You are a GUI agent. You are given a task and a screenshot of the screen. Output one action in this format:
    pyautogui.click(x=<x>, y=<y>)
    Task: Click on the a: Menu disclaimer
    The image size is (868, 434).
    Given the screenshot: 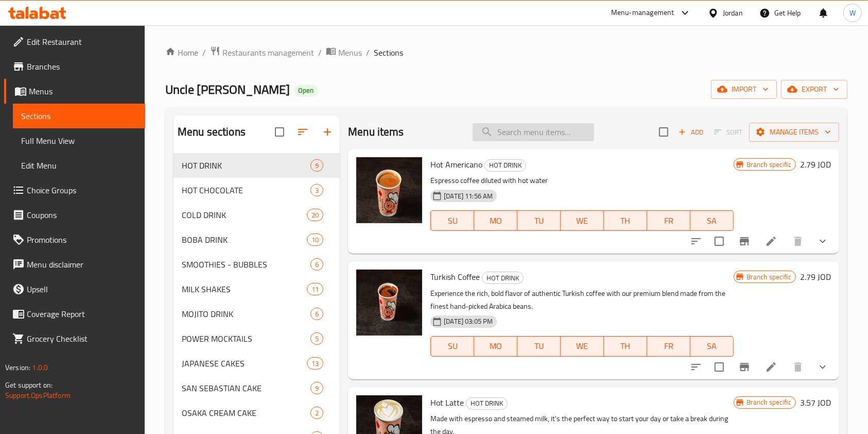 What is the action you would take?
    pyautogui.click(x=75, y=264)
    